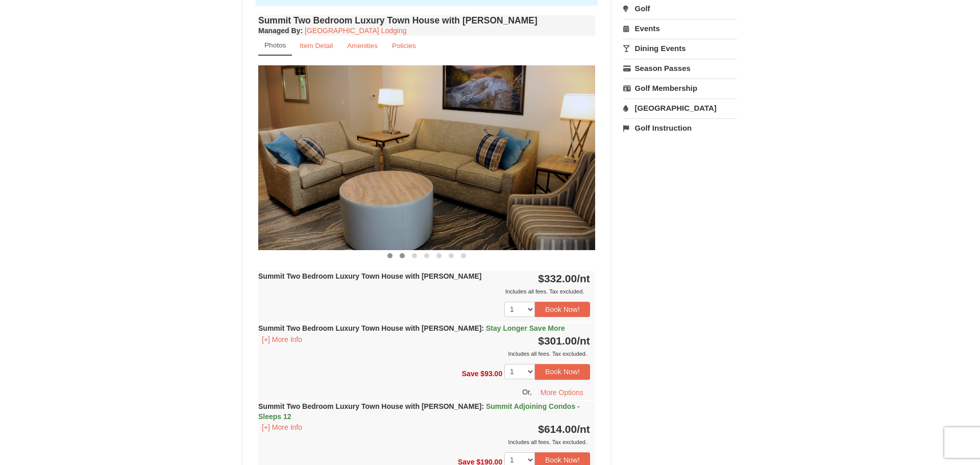  What do you see at coordinates (279, 31) in the screenshot?
I see `span: Managed By` at bounding box center [279, 31].